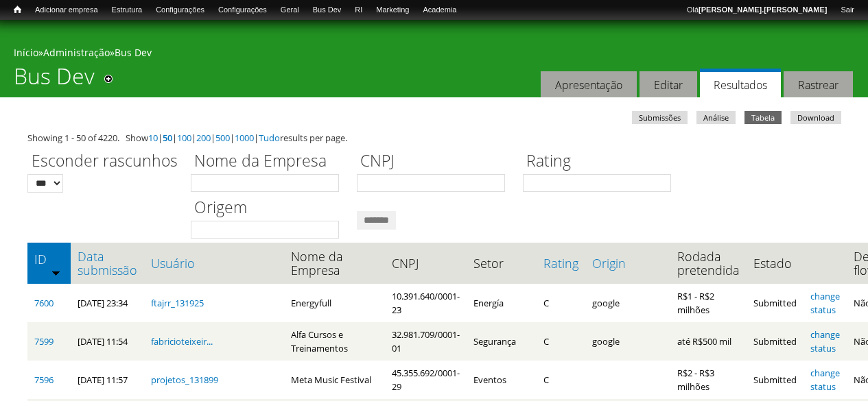  Describe the element at coordinates (501, 263) in the screenshot. I see `th: Setor` at that location.